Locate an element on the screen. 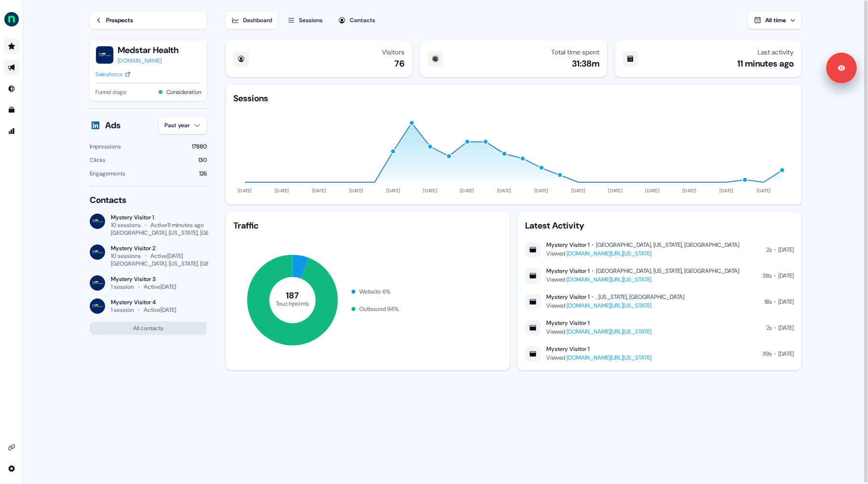 This screenshot has width=868, height=484. div: Mystery Visitor 3 is located at coordinates (143, 279).